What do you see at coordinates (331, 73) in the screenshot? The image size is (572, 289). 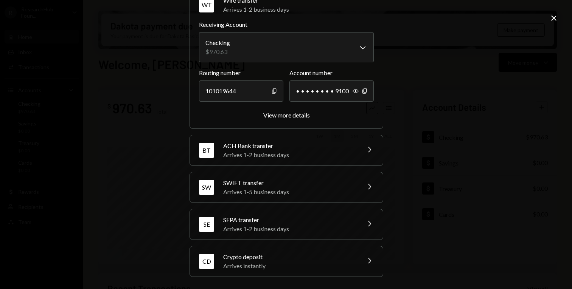 I see `label: Account number` at bounding box center [331, 73].